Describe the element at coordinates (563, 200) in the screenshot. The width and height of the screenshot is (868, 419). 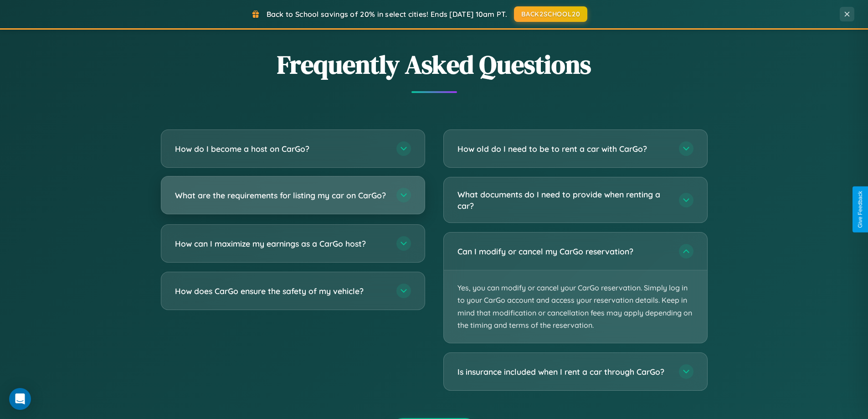
I see `h3: What documents do I need to provide when renting a car?` at that location.